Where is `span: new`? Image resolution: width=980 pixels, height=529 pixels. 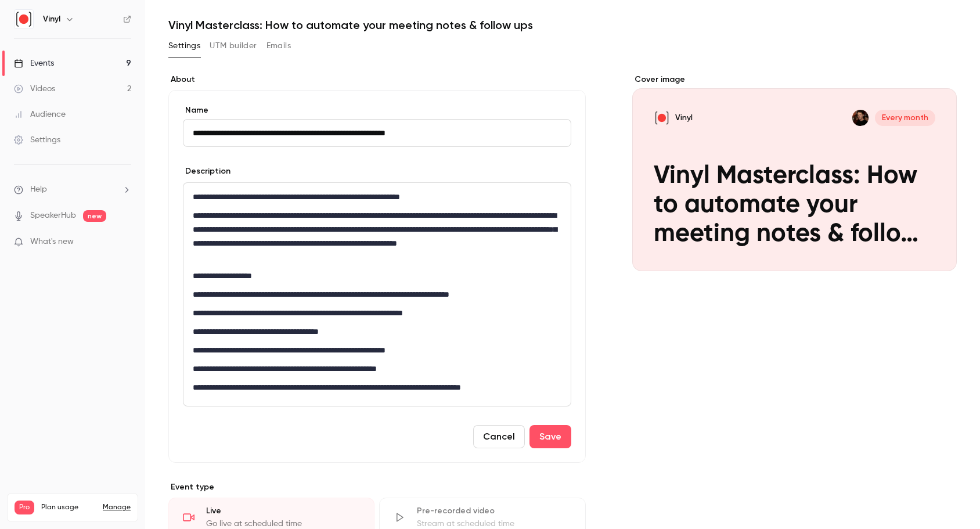 span: new is located at coordinates (94, 216).